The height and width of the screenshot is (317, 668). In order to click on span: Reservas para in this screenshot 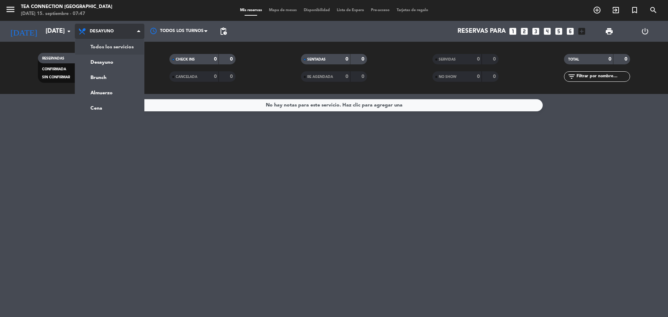, I will do `click(481, 31)`.